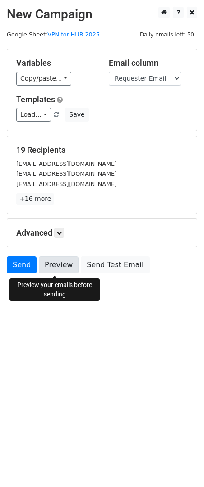 The image size is (204, 487). What do you see at coordinates (167, 35) in the screenshot?
I see `span: Daily emails left: 50` at bounding box center [167, 35].